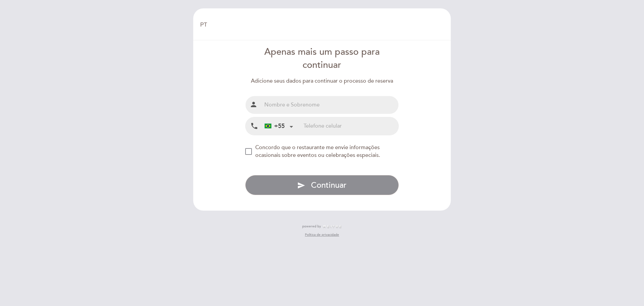 This screenshot has height=306, width=644. What do you see at coordinates (322, 151) in the screenshot?
I see `md-checkbox: NEW_MODAL_AGREE_RESTAURANT_SEND_OCCASIONAL_INFO` at bounding box center [322, 151].